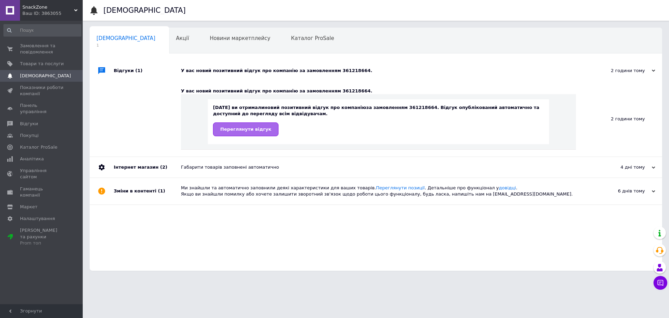 This screenshot has height=318, width=669. I want to click on div: 4 дні тому, so click(621, 167).